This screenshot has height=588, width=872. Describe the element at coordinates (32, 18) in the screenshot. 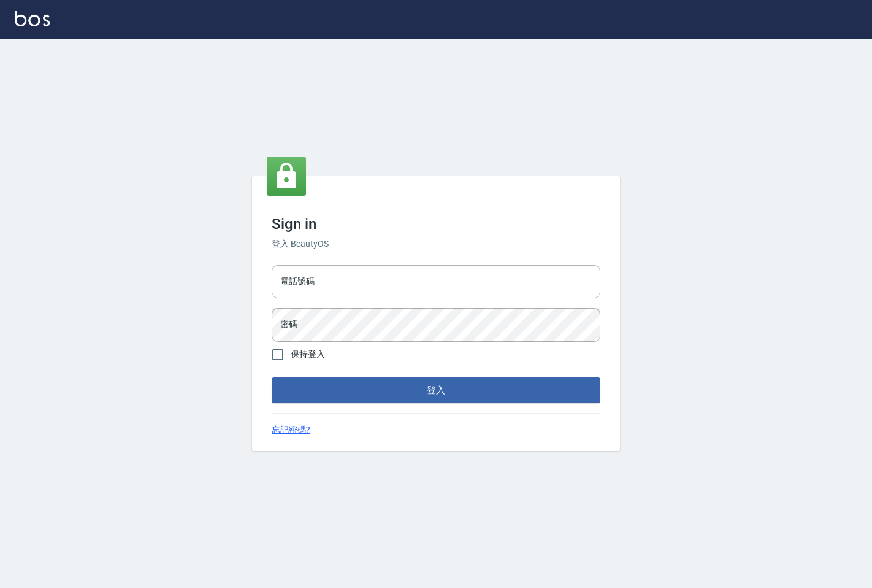

I see `img: Logo` at that location.